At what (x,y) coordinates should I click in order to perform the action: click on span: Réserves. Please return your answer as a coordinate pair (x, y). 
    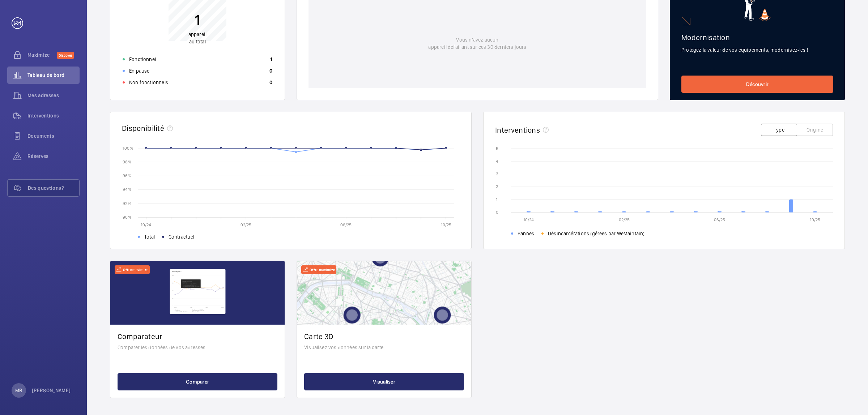
    Looking at the image, I should click on (53, 156).